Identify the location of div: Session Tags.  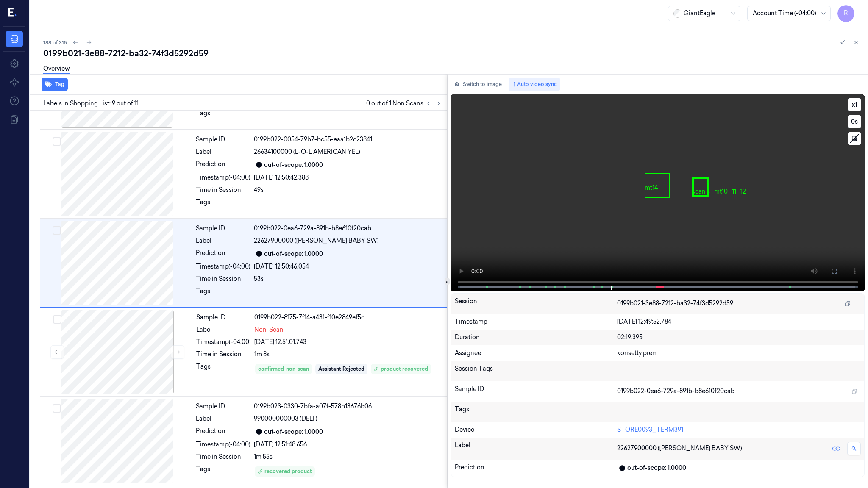
(536, 371).